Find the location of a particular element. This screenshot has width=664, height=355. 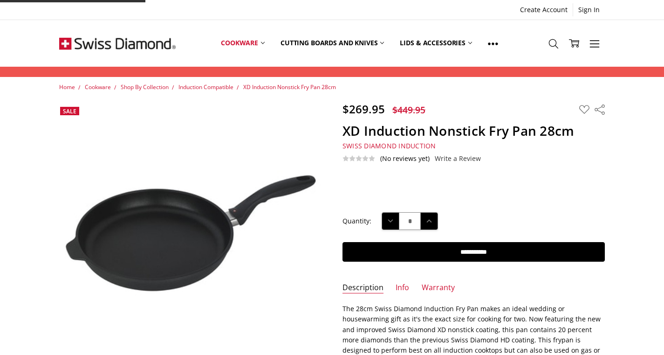

span: Induction Compatible is located at coordinates (206, 87).